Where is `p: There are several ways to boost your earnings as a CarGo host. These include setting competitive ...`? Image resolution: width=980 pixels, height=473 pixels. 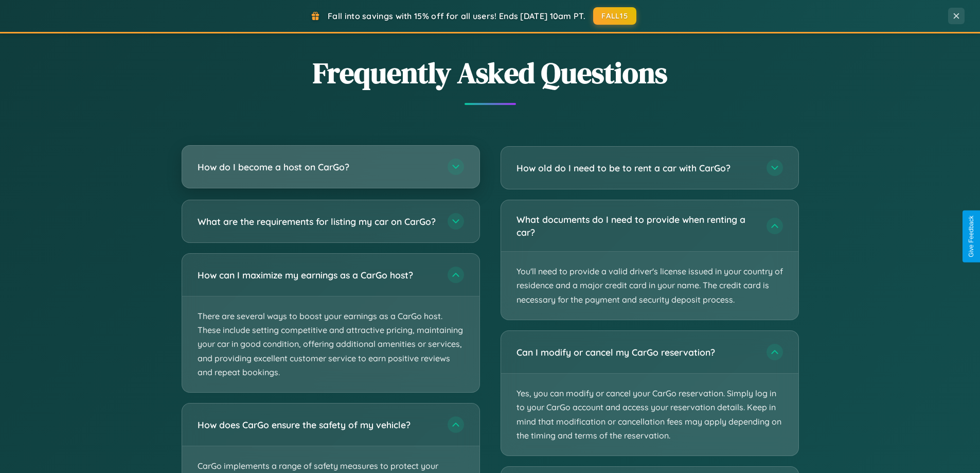 p: There are several ways to boost your earnings as a CarGo host. These include setting competitive ... is located at coordinates (330, 344).